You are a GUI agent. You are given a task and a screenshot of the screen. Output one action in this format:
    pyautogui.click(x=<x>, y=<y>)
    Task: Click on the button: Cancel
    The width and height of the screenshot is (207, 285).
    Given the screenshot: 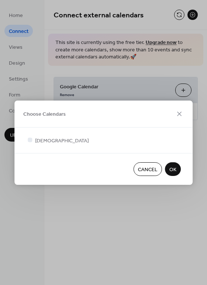 What is the action you would take?
    pyautogui.click(x=147, y=169)
    